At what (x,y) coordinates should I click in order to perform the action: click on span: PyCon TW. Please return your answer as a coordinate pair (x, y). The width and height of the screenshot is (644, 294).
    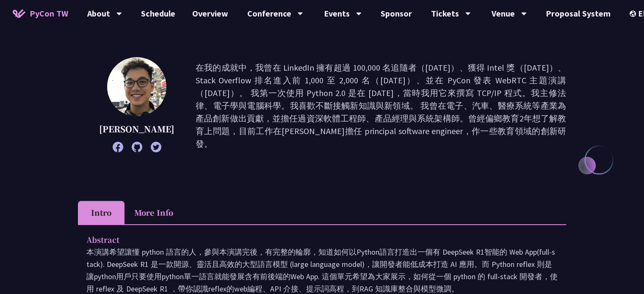
    Looking at the image, I should click on (49, 14).